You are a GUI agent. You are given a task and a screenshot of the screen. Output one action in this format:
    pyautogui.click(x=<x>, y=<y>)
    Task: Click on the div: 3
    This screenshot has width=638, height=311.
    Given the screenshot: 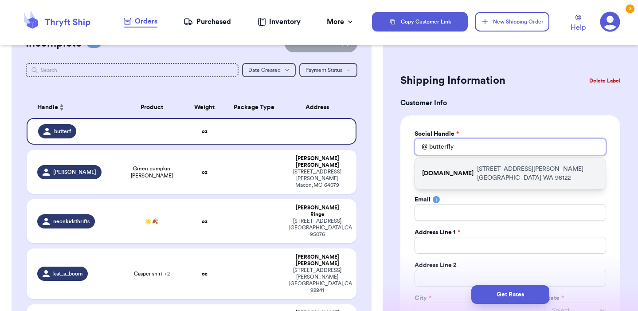 What is the action you would take?
    pyautogui.click(x=630, y=9)
    